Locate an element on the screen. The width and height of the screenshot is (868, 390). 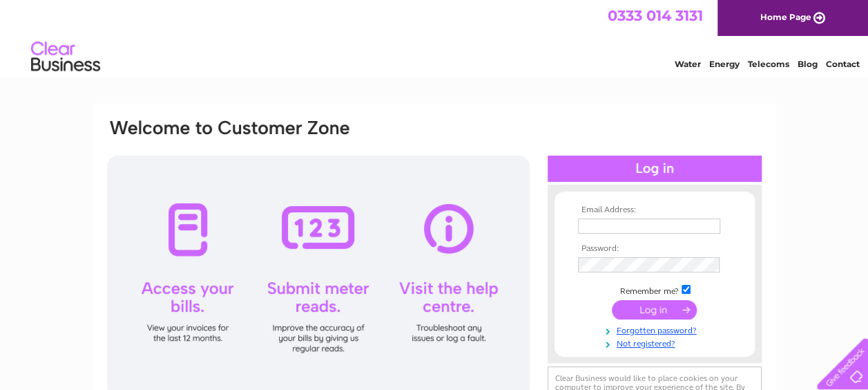
td: Remember me? is located at coordinates (655, 290).